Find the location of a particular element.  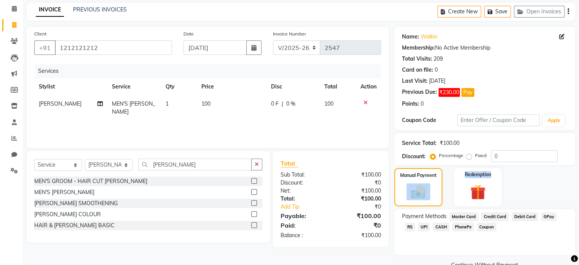

button: Save is located at coordinates (498, 11).